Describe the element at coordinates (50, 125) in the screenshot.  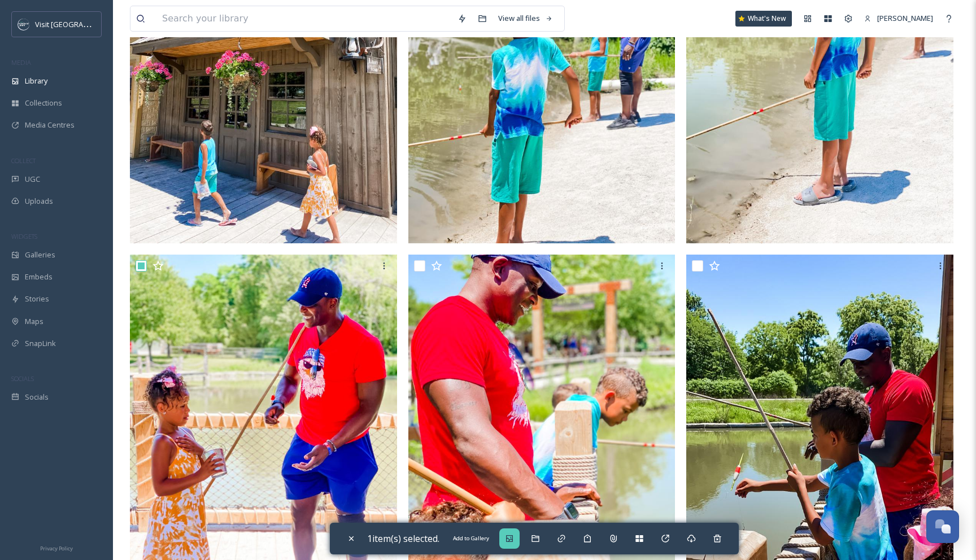
I see `span: Media Centres` at that location.